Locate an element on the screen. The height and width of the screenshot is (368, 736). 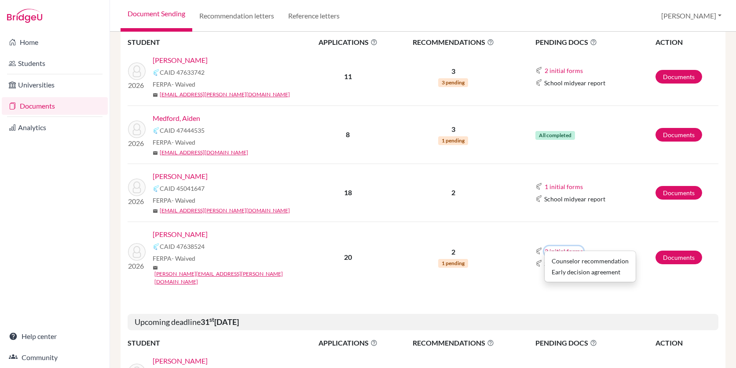
sup: st is located at coordinates (212, 320).